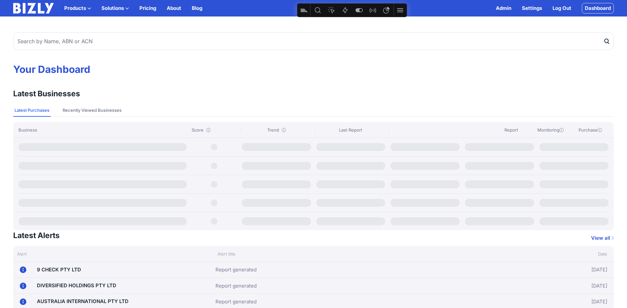  I want to click on div: Report, so click(511, 130).